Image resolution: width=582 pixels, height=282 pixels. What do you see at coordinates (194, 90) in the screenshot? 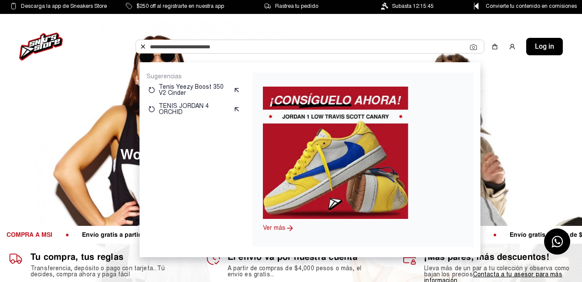
I see `p: Tenis Yeezy Boost 350 V2 Cinder` at bounding box center [194, 90].